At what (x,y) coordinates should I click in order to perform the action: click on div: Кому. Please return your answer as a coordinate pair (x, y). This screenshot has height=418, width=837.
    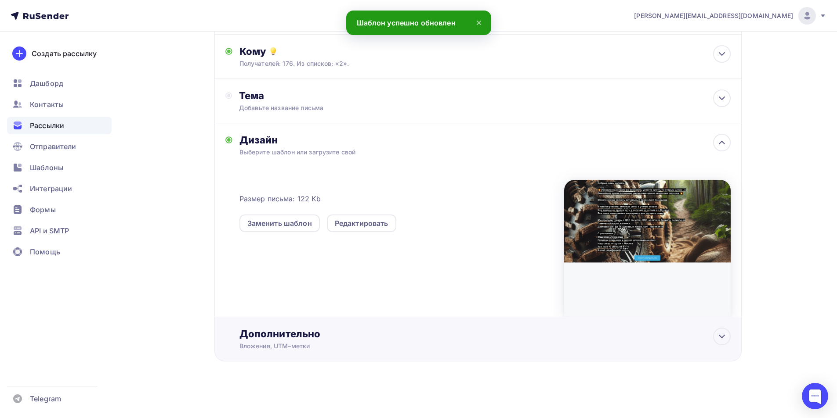
    Looking at the image, I should click on (485, 51).